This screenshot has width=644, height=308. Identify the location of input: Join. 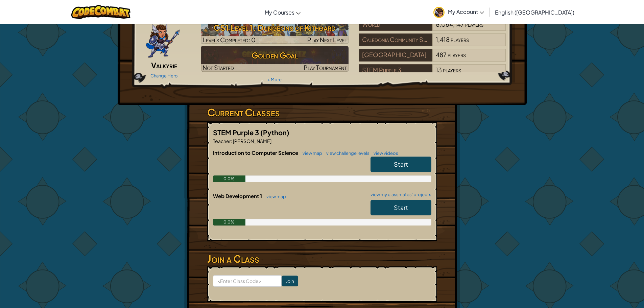
(290, 281).